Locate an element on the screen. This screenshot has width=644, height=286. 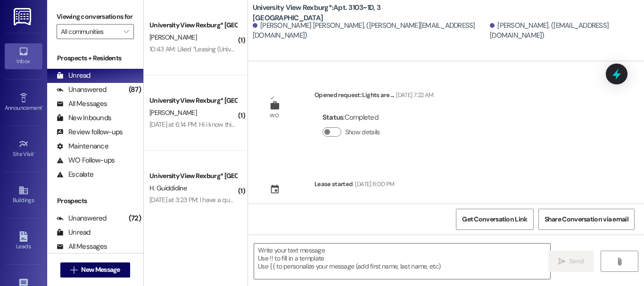
a: Inbox is located at coordinates (24, 56).